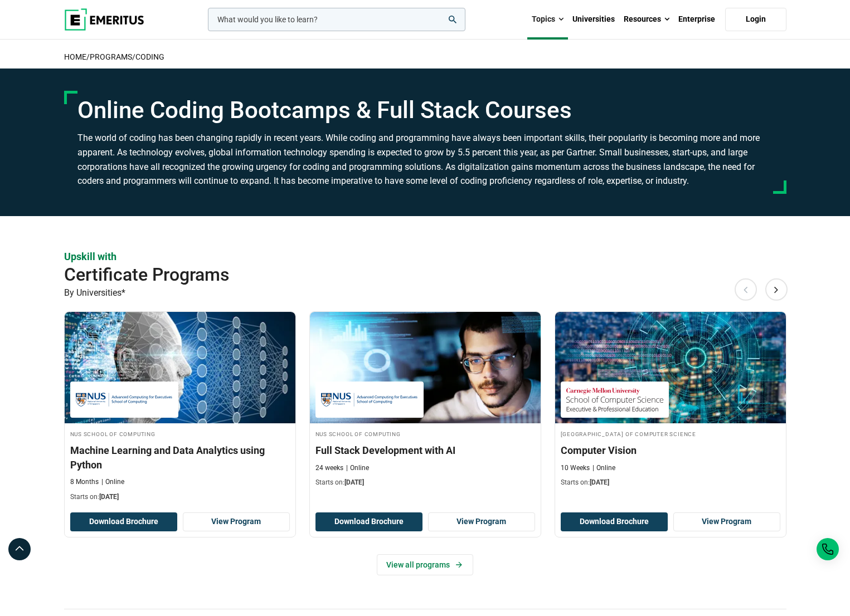 The height and width of the screenshot is (616, 850). Describe the element at coordinates (75, 57) in the screenshot. I see `a: home` at that location.